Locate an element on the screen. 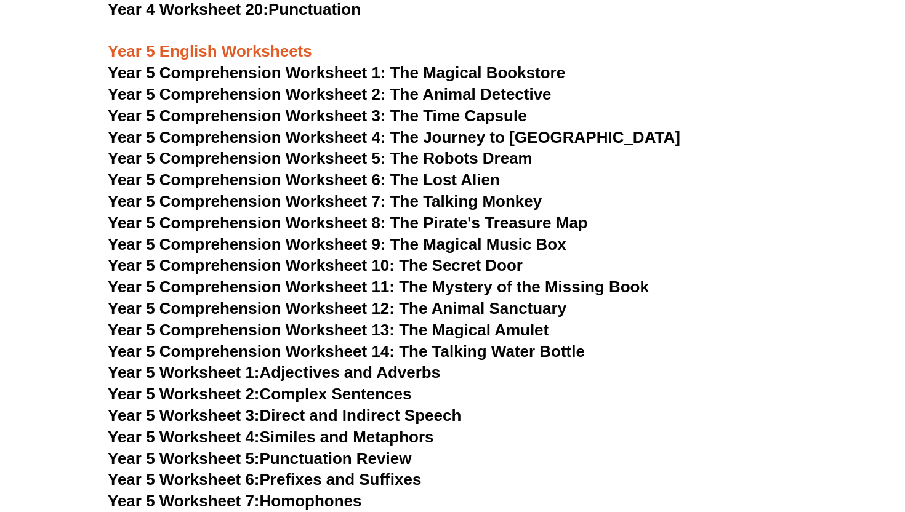  a: Year 5 Comprehension Worksheet 12: The Animal Sanctuary is located at coordinates (337, 308).